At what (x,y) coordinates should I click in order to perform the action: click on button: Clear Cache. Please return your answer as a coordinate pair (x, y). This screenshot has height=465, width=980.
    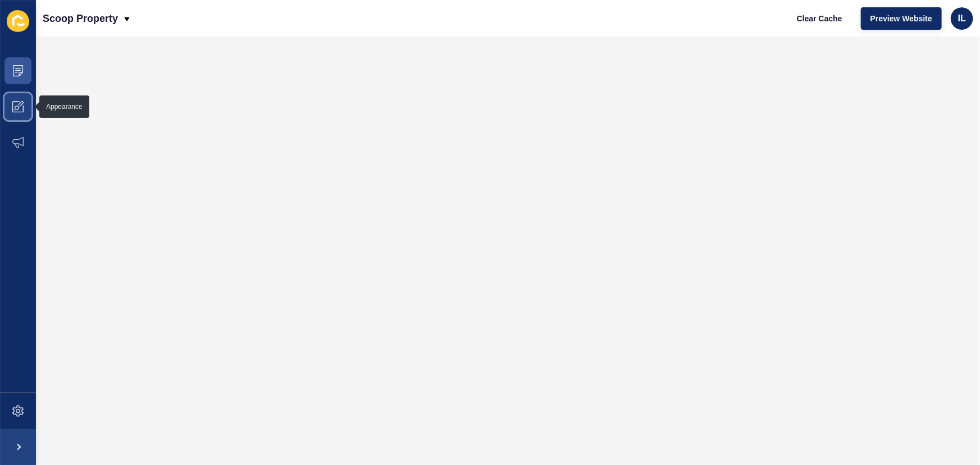
    Looking at the image, I should click on (819, 18).